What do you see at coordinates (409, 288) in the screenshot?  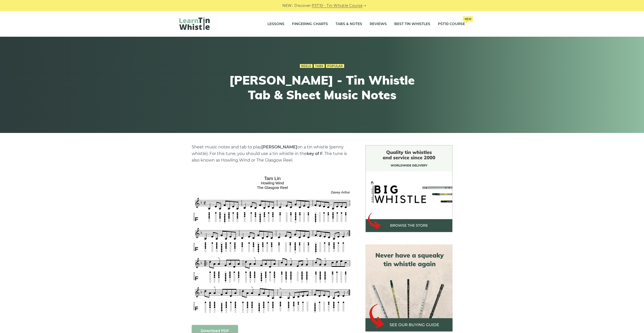 I see `img: tin whistle buying guide` at bounding box center [409, 288].